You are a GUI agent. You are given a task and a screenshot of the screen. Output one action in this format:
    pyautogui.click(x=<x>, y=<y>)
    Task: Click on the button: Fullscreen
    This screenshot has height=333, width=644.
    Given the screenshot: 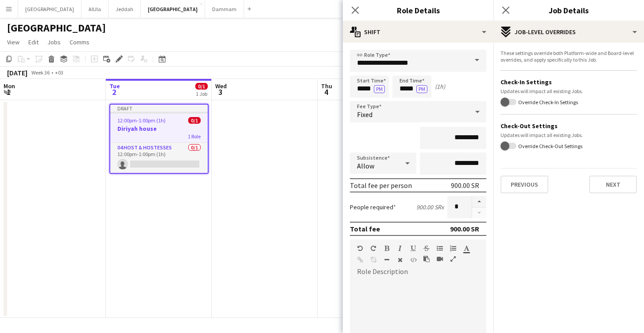 What is the action you would take?
    pyautogui.click(x=453, y=259)
    